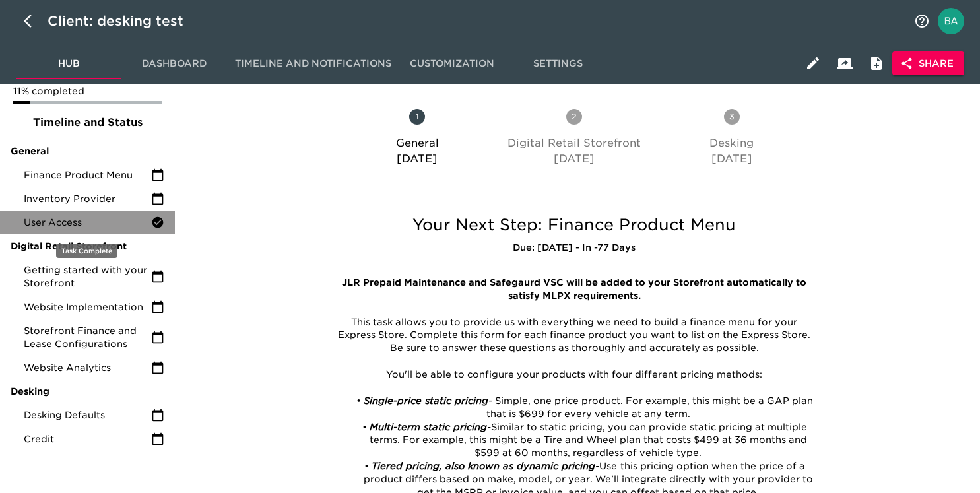 The width and height of the screenshot is (980, 493). Describe the element at coordinates (87, 439) in the screenshot. I see `span: Credit` at that location.